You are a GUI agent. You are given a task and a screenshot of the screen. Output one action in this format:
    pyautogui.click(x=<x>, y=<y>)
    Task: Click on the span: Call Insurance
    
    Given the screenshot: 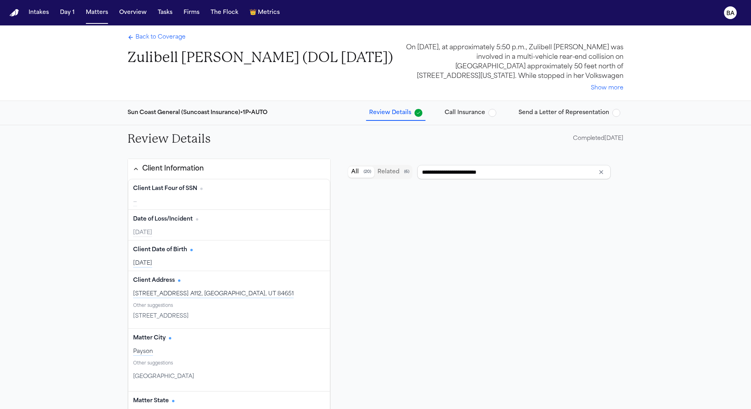 What is the action you would take?
    pyautogui.click(x=465, y=113)
    